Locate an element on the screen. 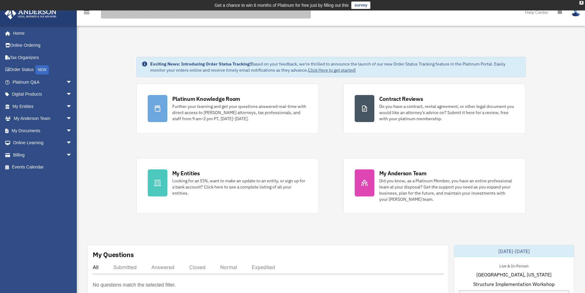 This screenshot has width=585, height=293. div: Did you know, as a Platinum Member, you have an entire professional team at your disposal? Get th... is located at coordinates (447, 190).